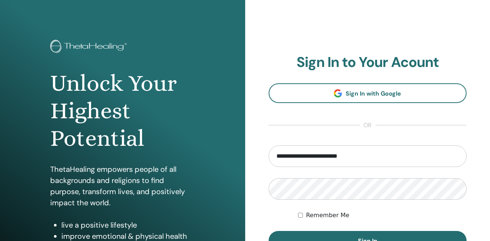 This screenshot has width=490, height=241. I want to click on label: Remember Me, so click(328, 216).